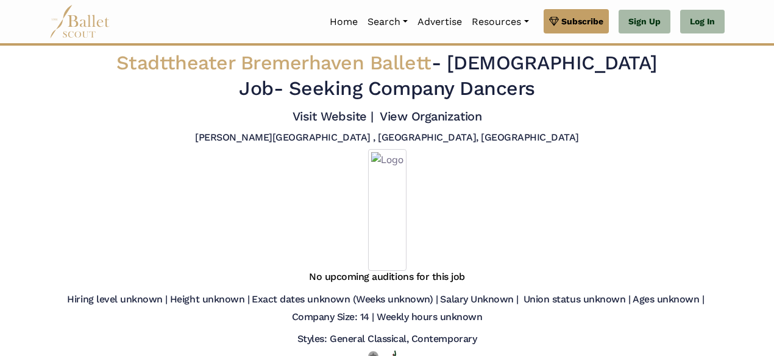  What do you see at coordinates (387, 210) in the screenshot?
I see `img: Logo` at bounding box center [387, 210].